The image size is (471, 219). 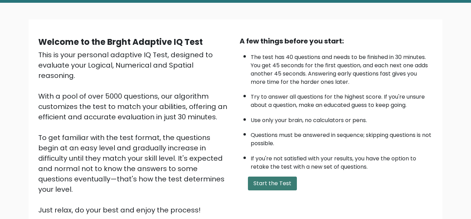 What do you see at coordinates (273, 184) in the screenshot?
I see `button: Start the Test` at bounding box center [273, 184].